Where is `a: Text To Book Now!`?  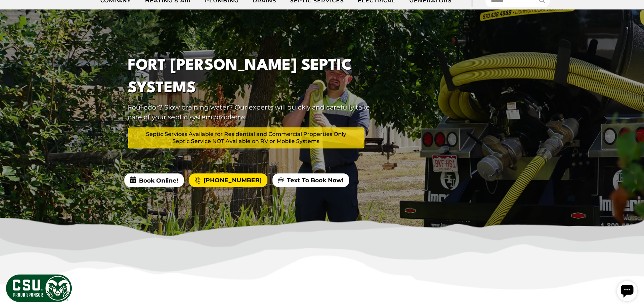
a: Text To Book Now! is located at coordinates (311, 180).